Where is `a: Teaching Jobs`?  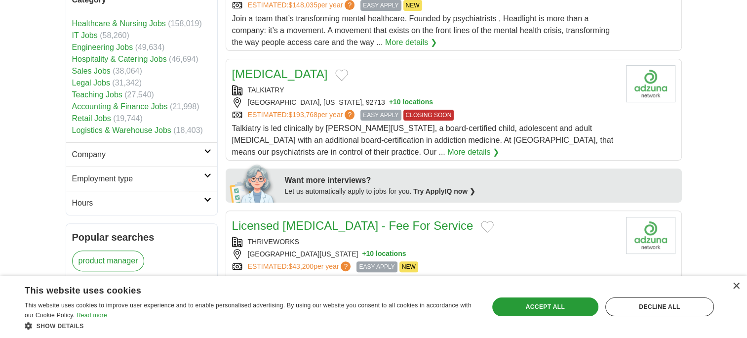 a: Teaching Jobs is located at coordinates (97, 94).